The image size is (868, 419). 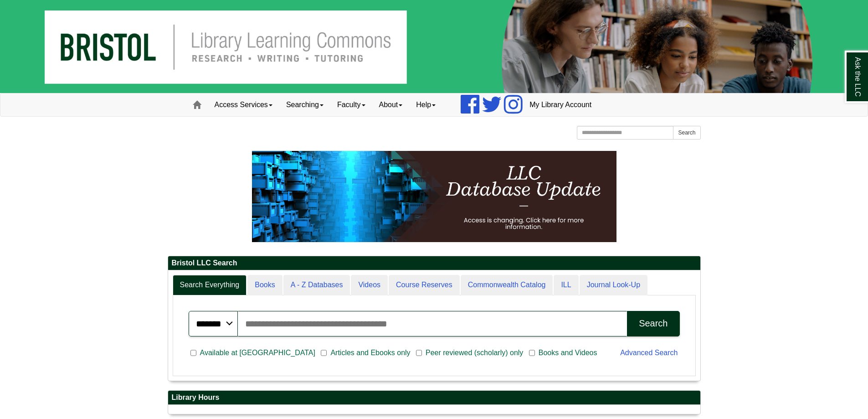 What do you see at coordinates (424, 285) in the screenshot?
I see `a: Course Reserves` at bounding box center [424, 285].